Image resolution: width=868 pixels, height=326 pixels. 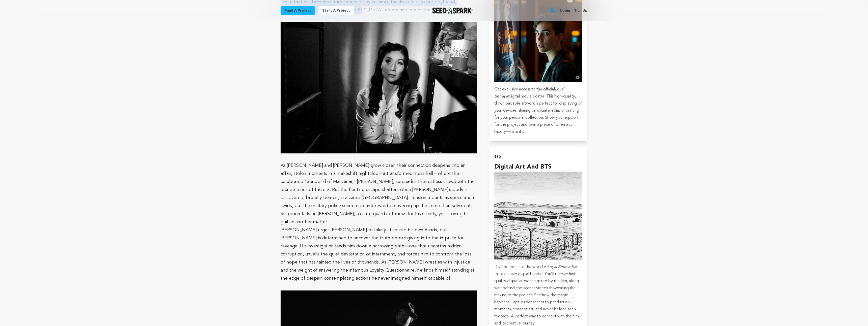 What do you see at coordinates (336, 11) in the screenshot?
I see `a: Start a project` at bounding box center [336, 11].